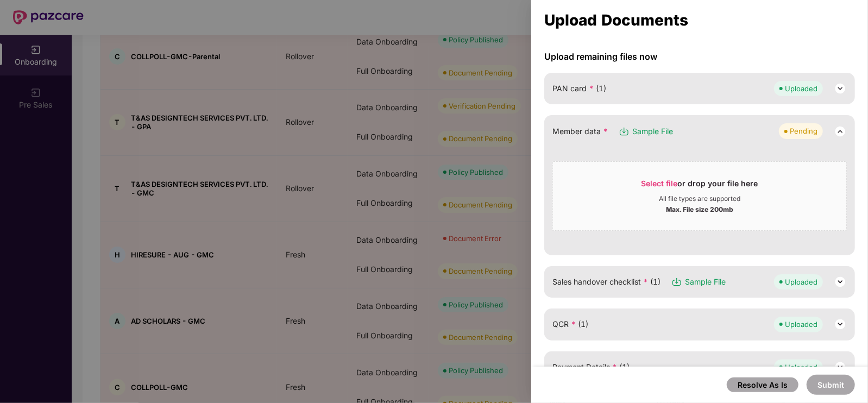  Describe the element at coordinates (762, 384) in the screenshot. I see `button: Resolve As Is` at that location.